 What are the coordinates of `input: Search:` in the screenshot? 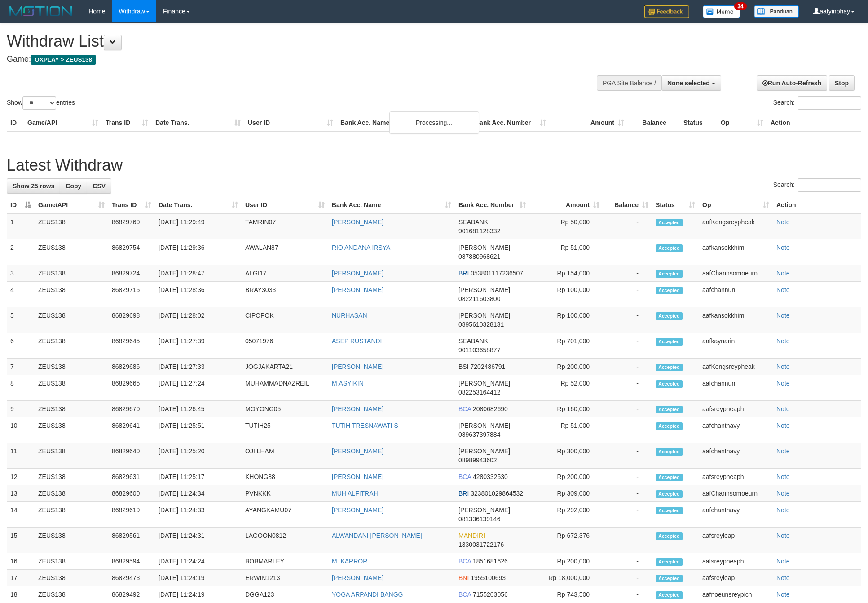 It's located at (830, 103).